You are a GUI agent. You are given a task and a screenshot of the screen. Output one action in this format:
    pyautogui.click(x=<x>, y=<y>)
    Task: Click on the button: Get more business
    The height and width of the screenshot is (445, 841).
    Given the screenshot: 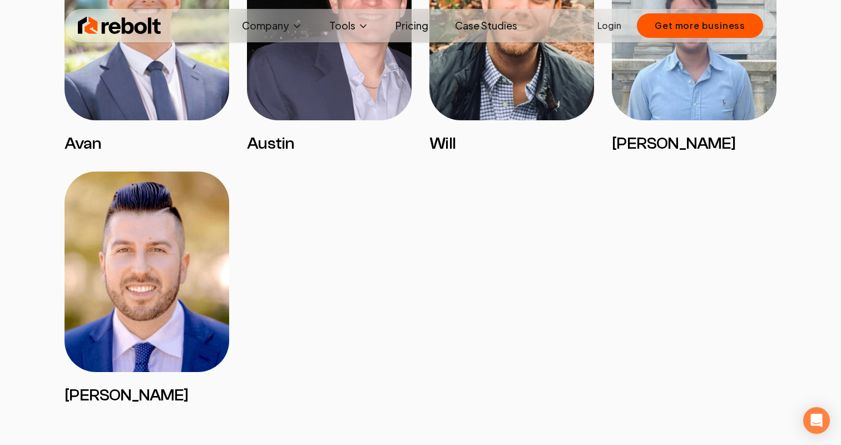 What is the action you would take?
    pyautogui.click(x=700, y=26)
    